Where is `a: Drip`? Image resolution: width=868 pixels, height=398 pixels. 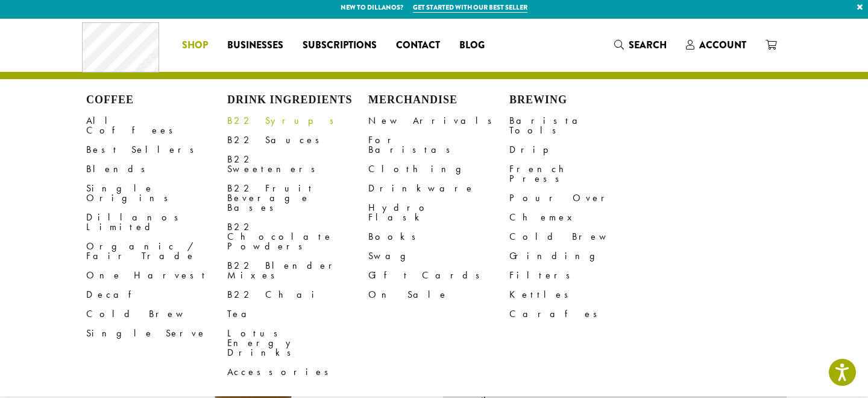 a: Drip is located at coordinates (579, 150).